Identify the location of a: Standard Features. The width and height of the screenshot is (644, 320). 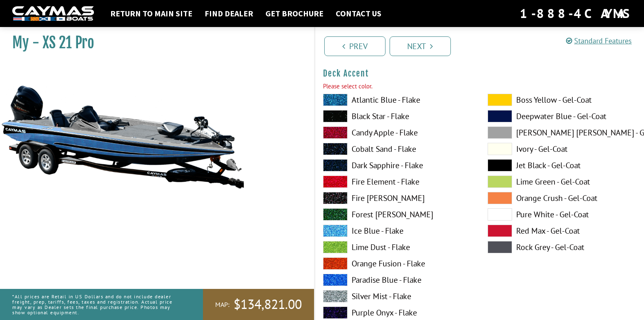
(598, 41).